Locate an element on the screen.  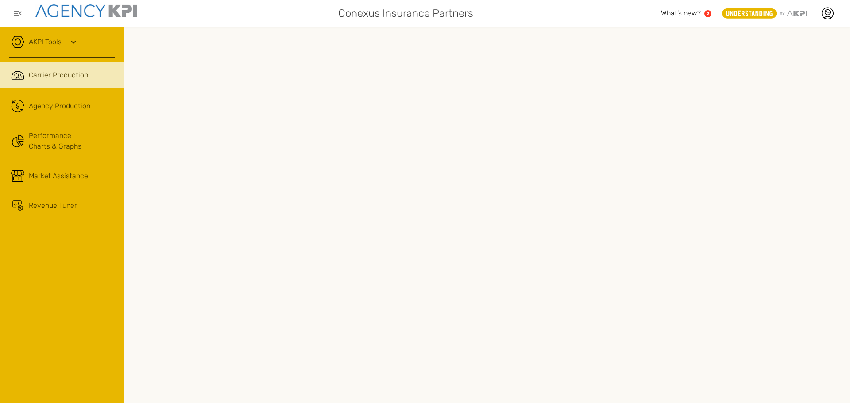
a: 2 is located at coordinates (708, 14).